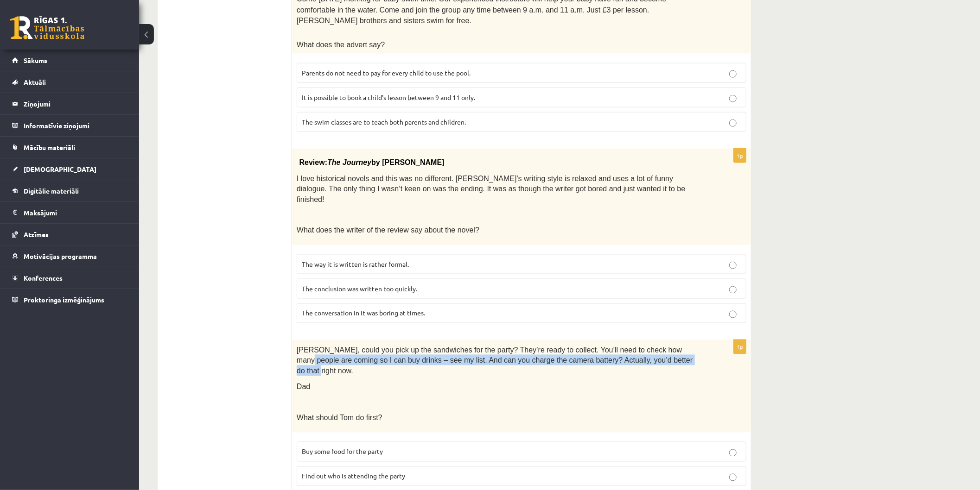 This screenshot has width=980, height=490. I want to click on span: The conversation in it was boring at times., so click(363, 313).